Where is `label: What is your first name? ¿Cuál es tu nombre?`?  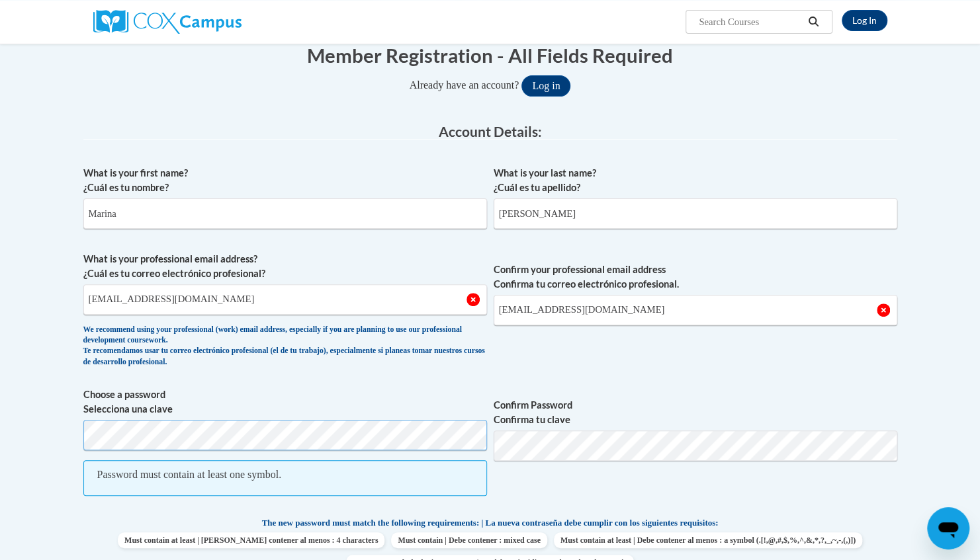
label: What is your first name? ¿Cuál es tu nombre? is located at coordinates (285, 180).